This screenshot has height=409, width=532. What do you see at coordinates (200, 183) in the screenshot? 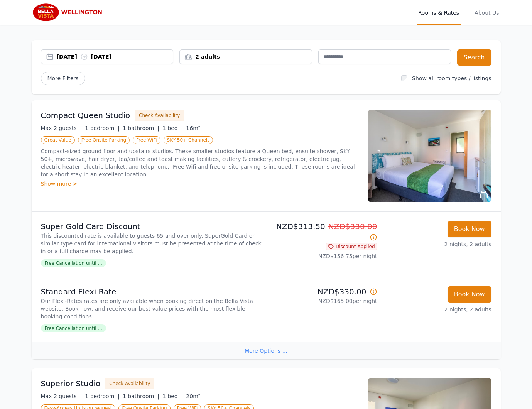
I see `div: Show more >` at bounding box center [200, 183].